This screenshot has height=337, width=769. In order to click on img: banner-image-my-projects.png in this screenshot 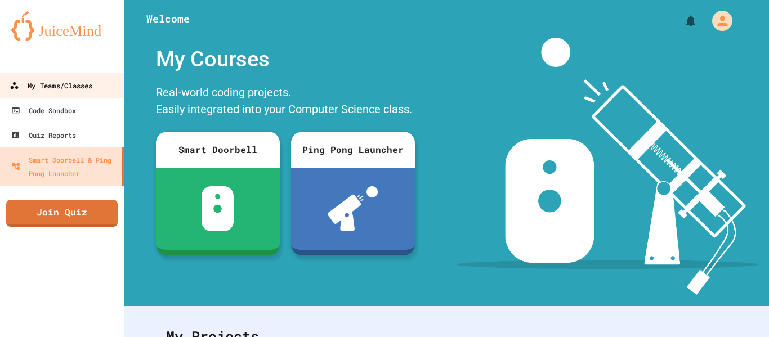, I will do `click(608, 166)`.